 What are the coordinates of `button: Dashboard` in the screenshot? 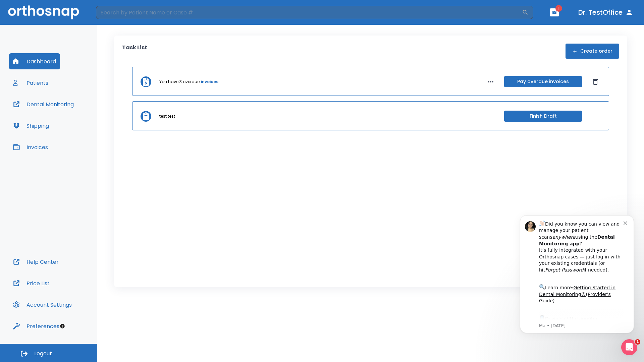 It's located at (35, 61).